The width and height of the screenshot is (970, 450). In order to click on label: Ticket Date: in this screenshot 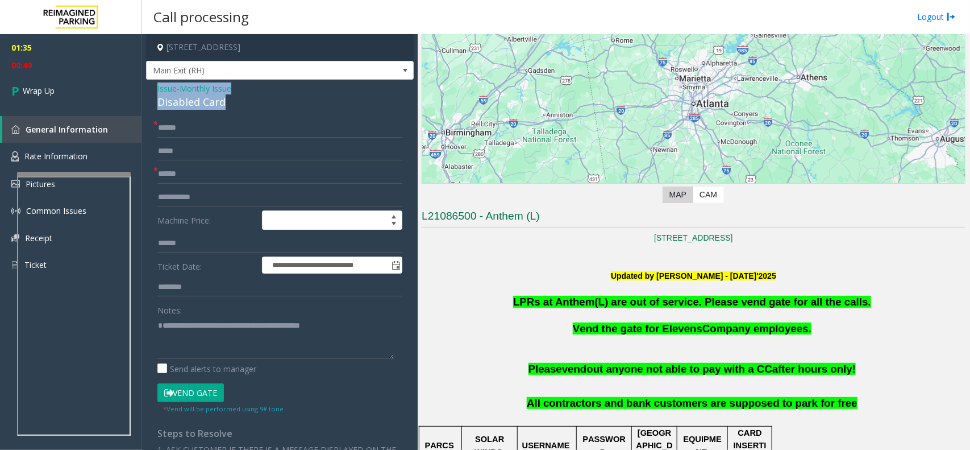, I will do `click(207, 265)`.